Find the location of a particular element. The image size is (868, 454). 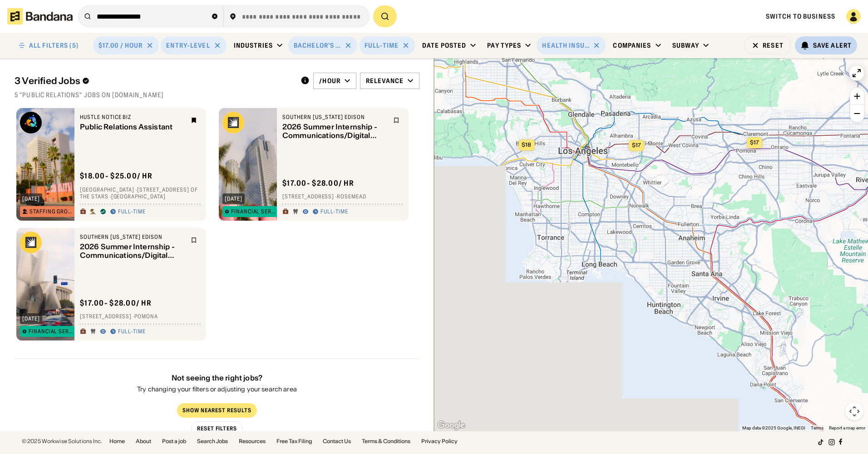

div: Bachelor's Degree is located at coordinates (318, 45).